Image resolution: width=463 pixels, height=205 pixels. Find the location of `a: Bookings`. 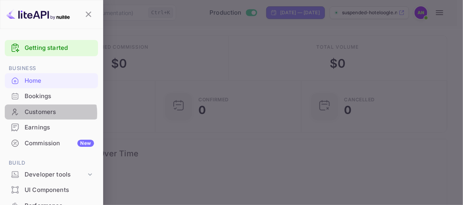

a: Bookings is located at coordinates (51, 96).